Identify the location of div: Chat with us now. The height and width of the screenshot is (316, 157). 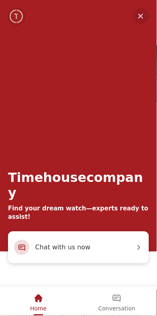
(79, 248).